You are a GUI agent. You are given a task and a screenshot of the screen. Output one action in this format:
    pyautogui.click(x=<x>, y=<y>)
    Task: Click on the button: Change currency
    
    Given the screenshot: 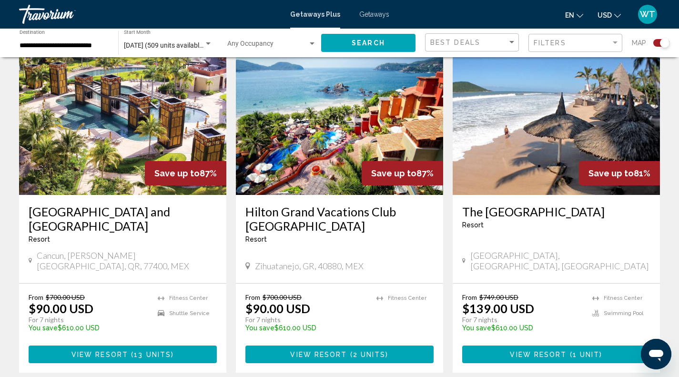 What is the action you would take?
    pyautogui.click(x=609, y=15)
    